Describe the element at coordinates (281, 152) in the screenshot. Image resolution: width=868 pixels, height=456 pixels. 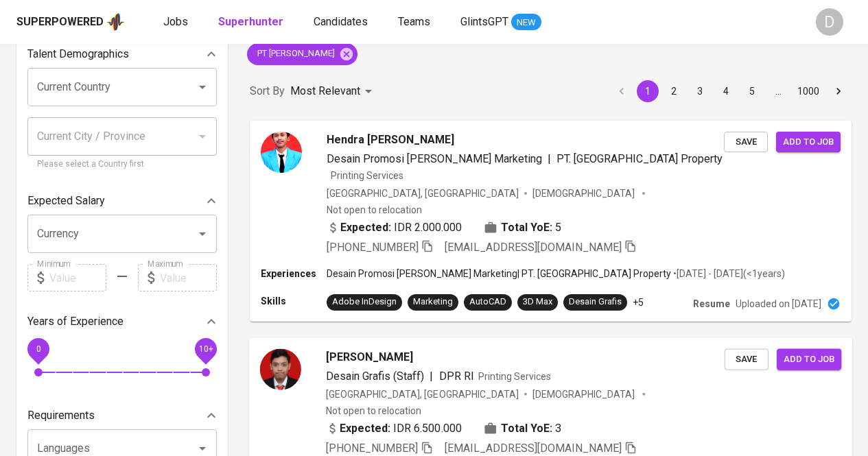
I see `img: 91922749cd230ff9a3a6449960e895e8.jpg` at that location.